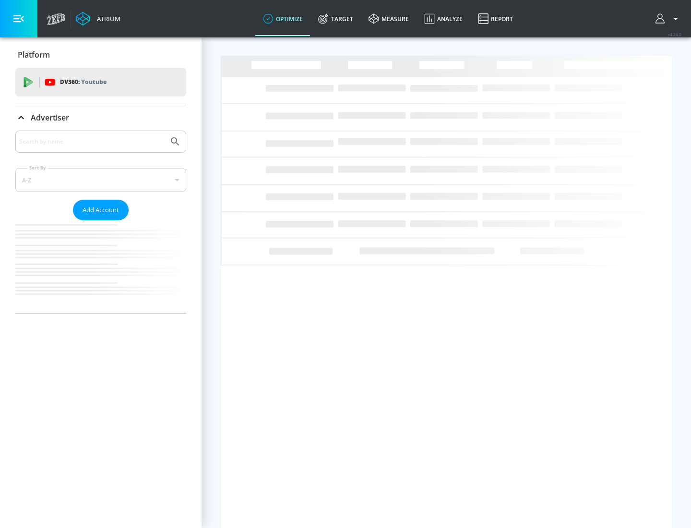 The height and width of the screenshot is (528, 691). I want to click on p: Youtube, so click(94, 82).